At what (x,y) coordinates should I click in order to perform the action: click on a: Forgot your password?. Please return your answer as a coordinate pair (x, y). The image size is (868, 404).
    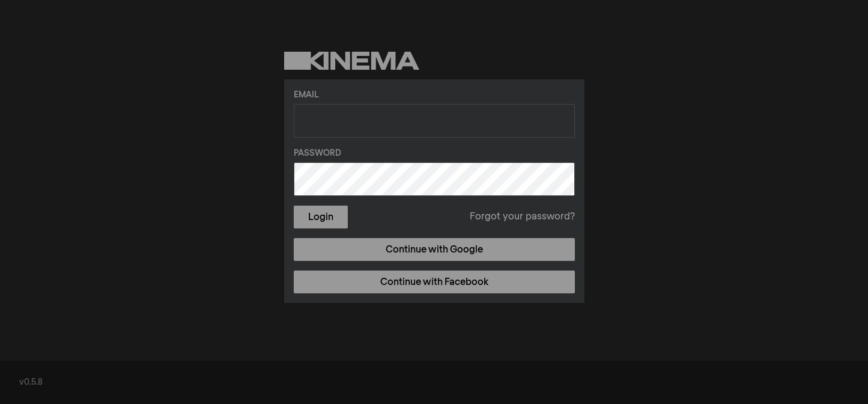
    Looking at the image, I should click on (522, 217).